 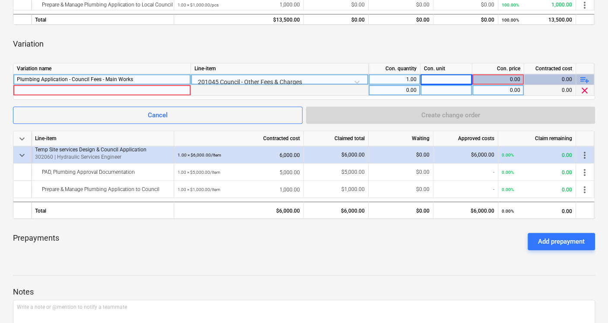 What do you see at coordinates (158, 115) in the screenshot?
I see `div: Cancel` at bounding box center [158, 115].